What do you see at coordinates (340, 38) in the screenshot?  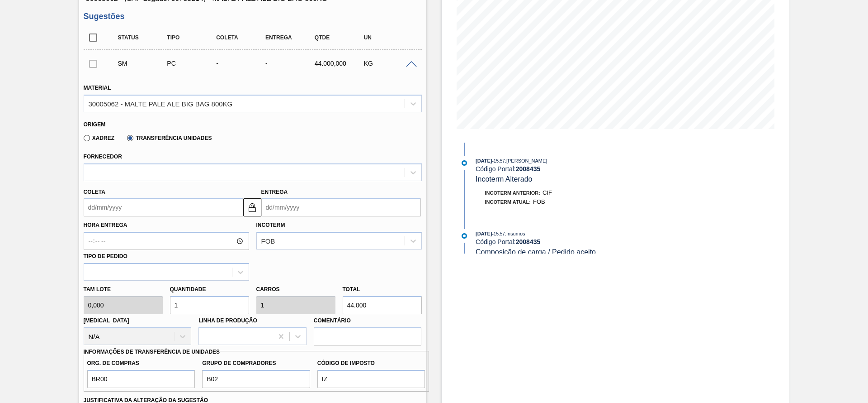 I see `div: Qtde` at bounding box center [340, 38].